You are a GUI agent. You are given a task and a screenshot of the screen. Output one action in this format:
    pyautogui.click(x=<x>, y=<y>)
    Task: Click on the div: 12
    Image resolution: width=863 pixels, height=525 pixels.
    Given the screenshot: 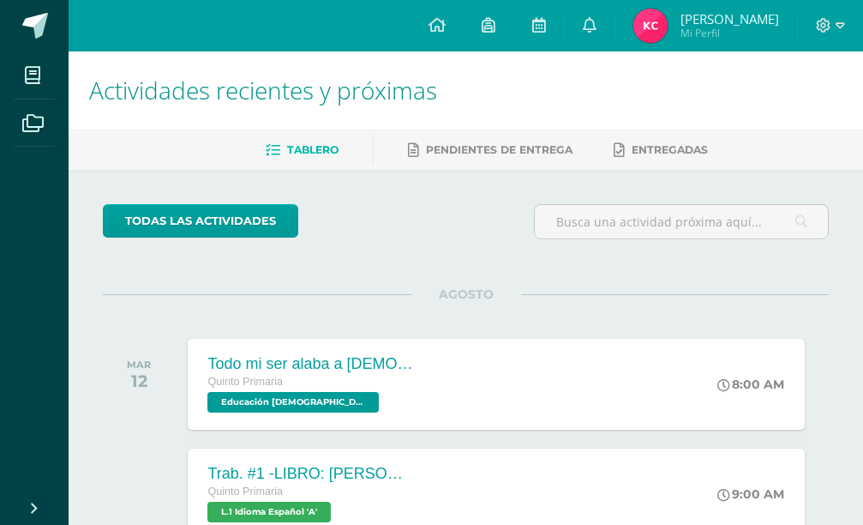 What is the action you would take?
    pyautogui.click(x=139, y=381)
    